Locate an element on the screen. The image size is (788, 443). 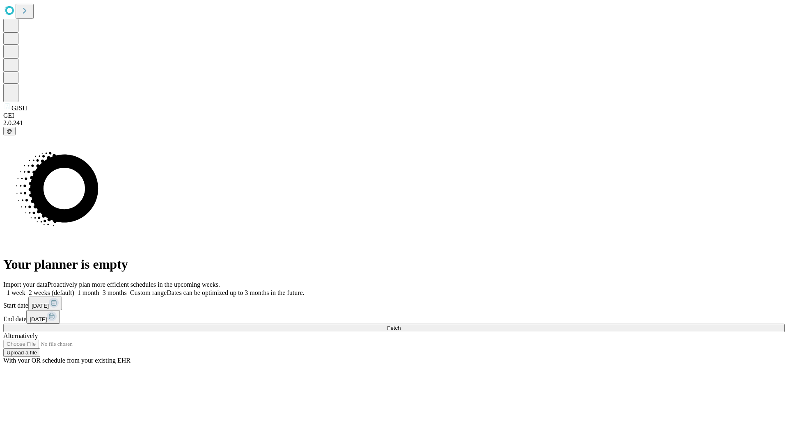
span: 2 weeks (default) is located at coordinates (51, 293).